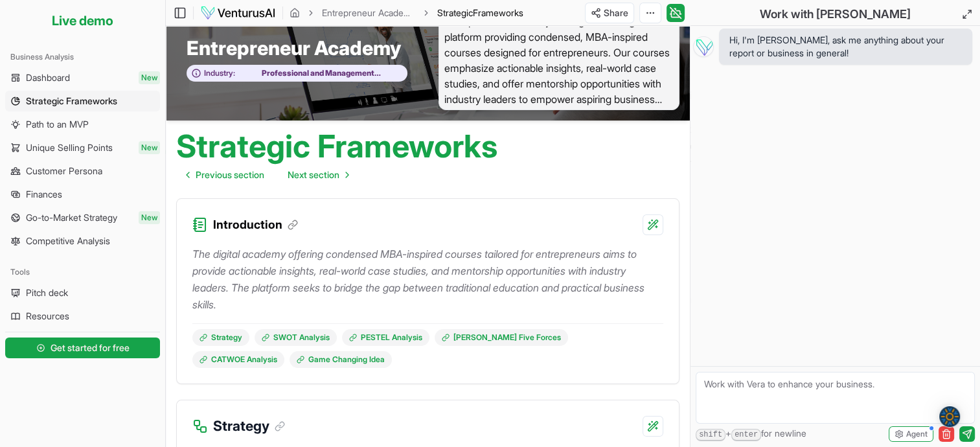 Image resolution: width=980 pixels, height=447 pixels. Describe the element at coordinates (910, 434) in the screenshot. I see `button: Agent` at that location.